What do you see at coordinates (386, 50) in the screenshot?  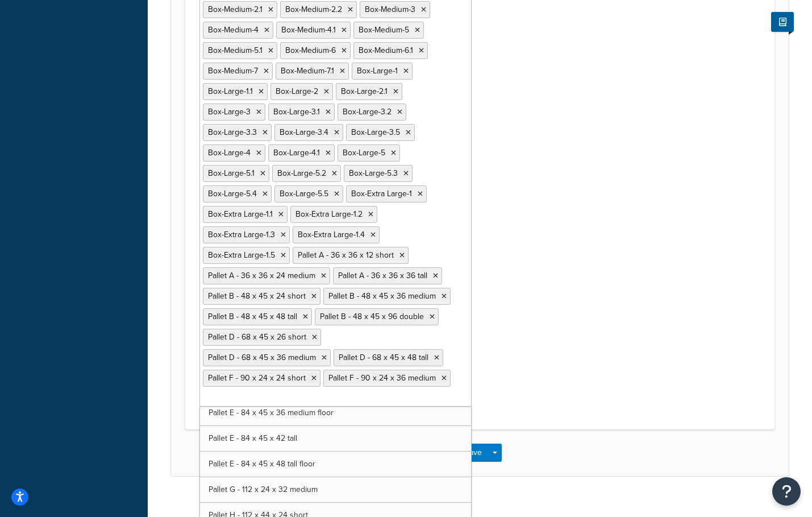 I see `span: Box-Medium-6.1` at bounding box center [386, 50].